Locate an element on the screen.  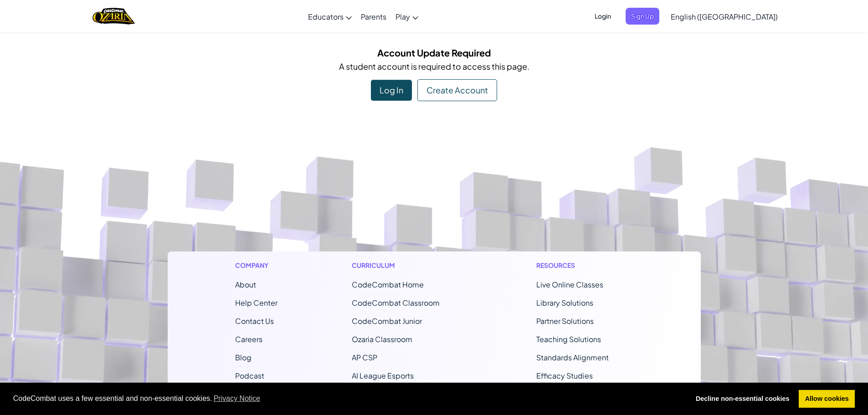
a: Library Solutions is located at coordinates (564, 302).